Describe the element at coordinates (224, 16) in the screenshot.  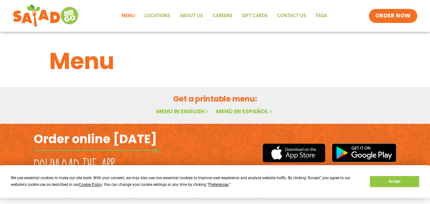
I see `nav: Menu` at that location.